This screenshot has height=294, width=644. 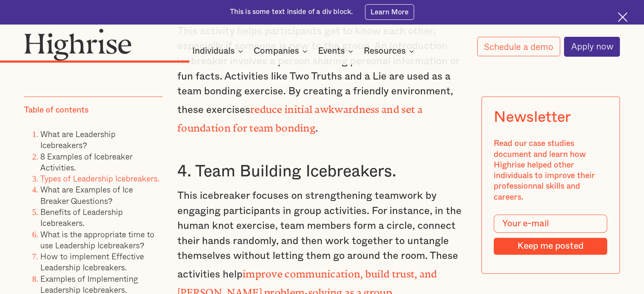 I want to click on div: Table of contents, so click(x=56, y=110).